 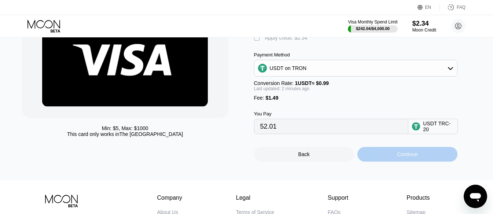 What do you see at coordinates (356, 89) in the screenshot?
I see `div: Last updated: 2 minutes ago` at bounding box center [356, 89].